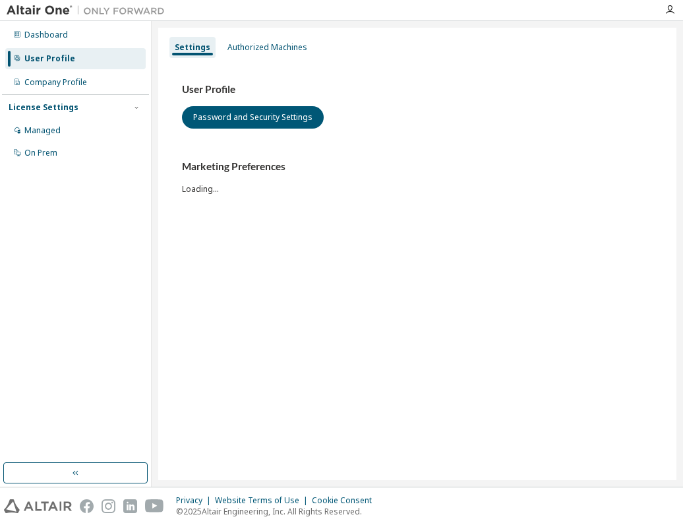 Image resolution: width=683 pixels, height=525 pixels. Describe the element at coordinates (195, 501) in the screenshot. I see `div: Privacy` at that location.